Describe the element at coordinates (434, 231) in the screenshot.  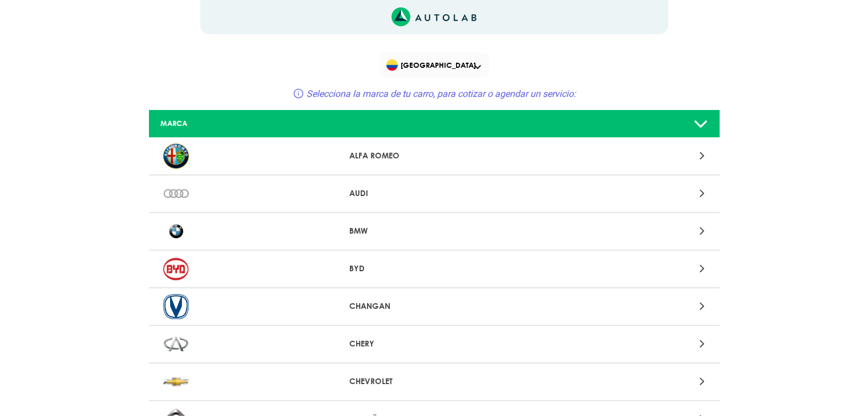
I see `p: BMW` at that location.